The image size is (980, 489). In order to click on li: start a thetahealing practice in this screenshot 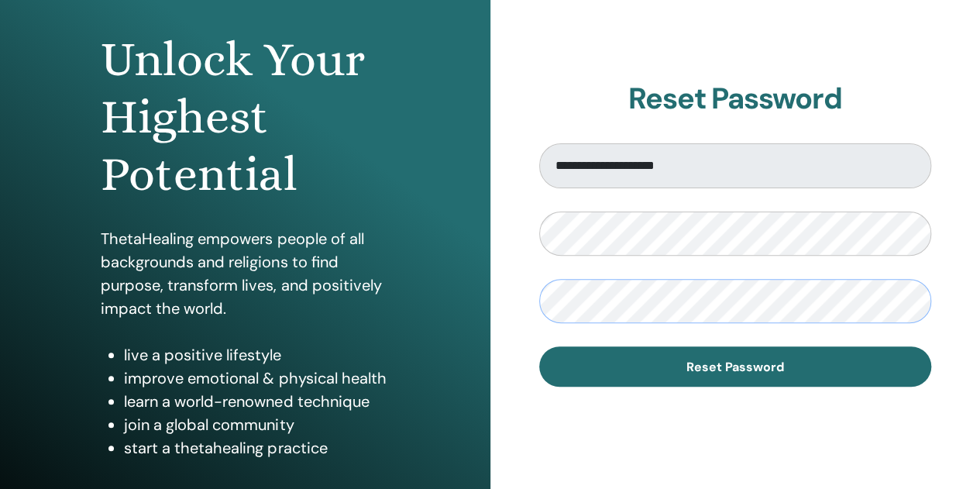, I will do `click(257, 448)`.